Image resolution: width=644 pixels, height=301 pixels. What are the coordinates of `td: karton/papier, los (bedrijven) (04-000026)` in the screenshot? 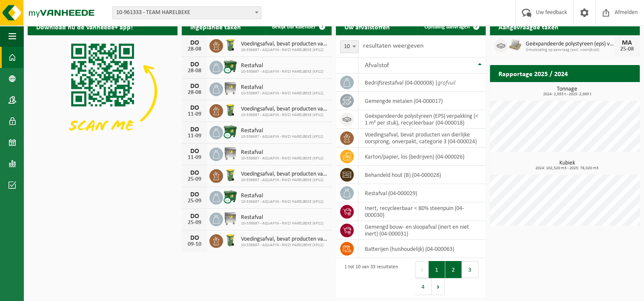 It's located at (422, 157).